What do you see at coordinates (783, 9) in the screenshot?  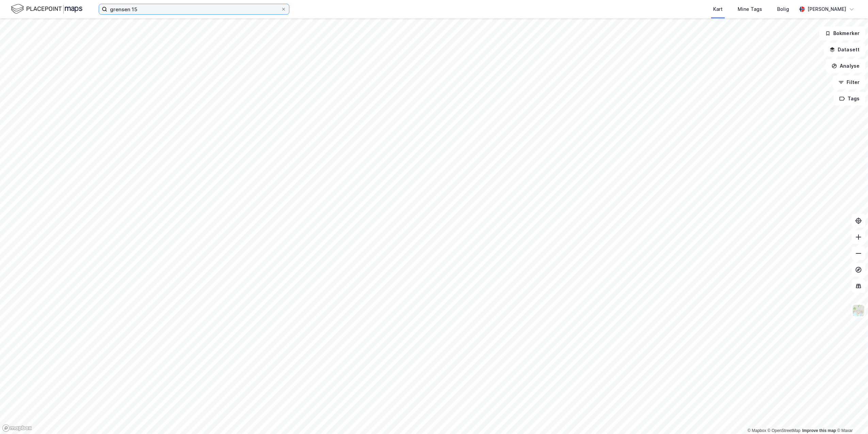 I see `div: Bolig` at bounding box center [783, 9].